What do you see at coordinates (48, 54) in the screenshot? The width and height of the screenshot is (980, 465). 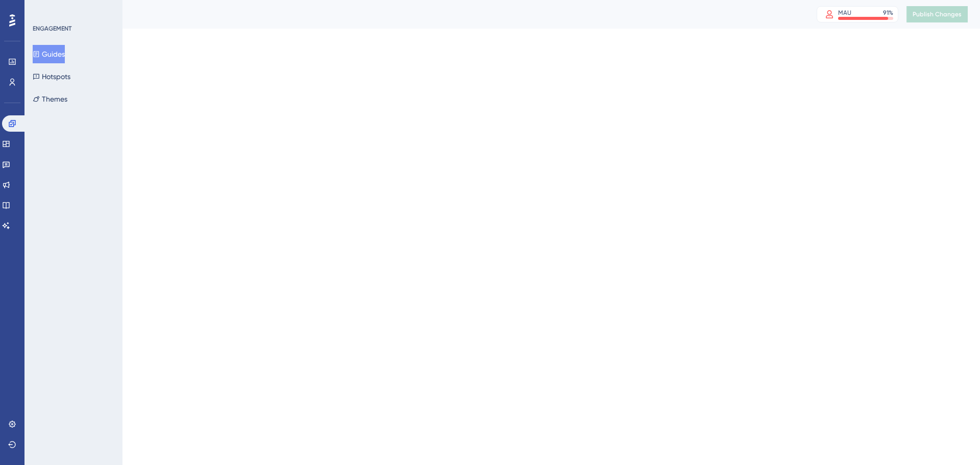 I see `button: Guides` at bounding box center [48, 54].